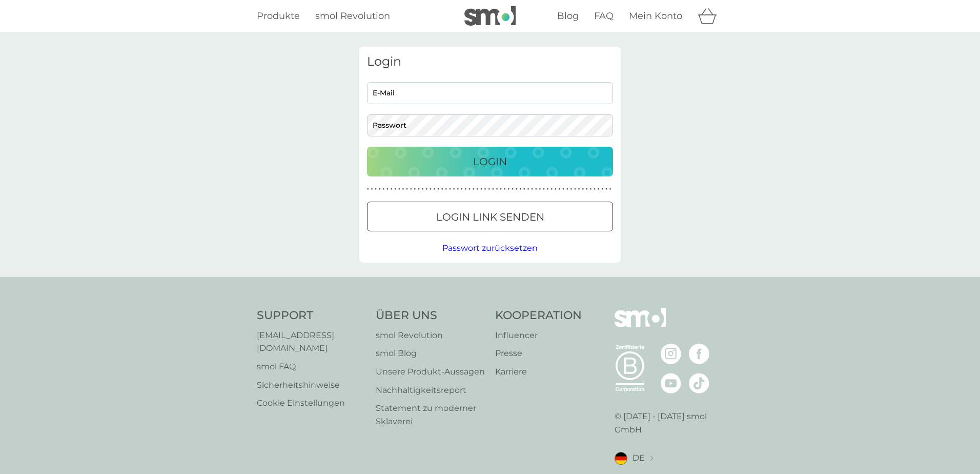 Image resolution: width=980 pixels, height=474 pixels. I want to click on h4: Über Uns, so click(430, 315).